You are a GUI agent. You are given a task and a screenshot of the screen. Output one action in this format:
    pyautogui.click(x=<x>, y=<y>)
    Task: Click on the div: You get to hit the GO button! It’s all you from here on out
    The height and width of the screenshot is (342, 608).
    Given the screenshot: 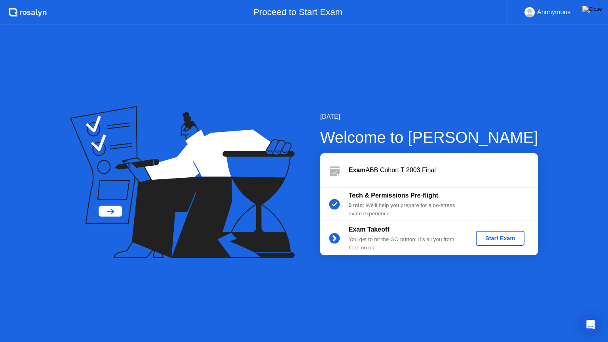 What is the action you would take?
    pyautogui.click(x=406, y=244)
    